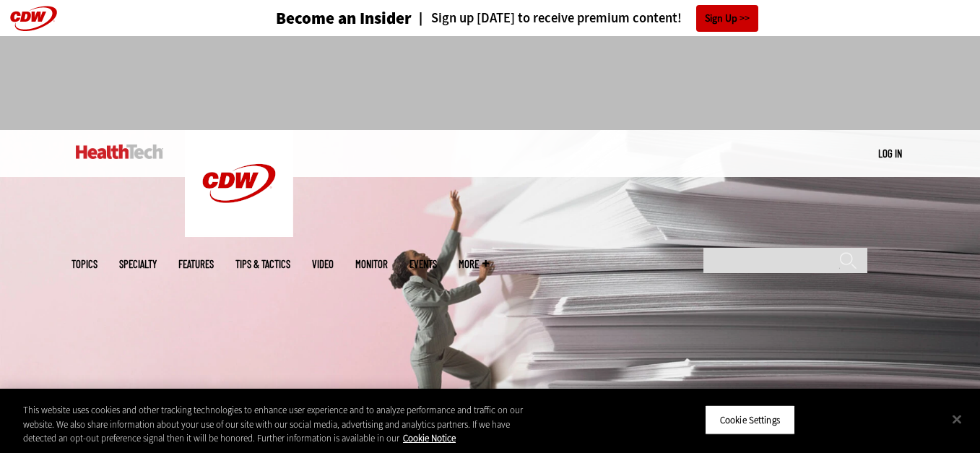 Image resolution: width=980 pixels, height=453 pixels. What do you see at coordinates (429, 438) in the screenshot?
I see `a: More information about your privacy` at bounding box center [429, 438].